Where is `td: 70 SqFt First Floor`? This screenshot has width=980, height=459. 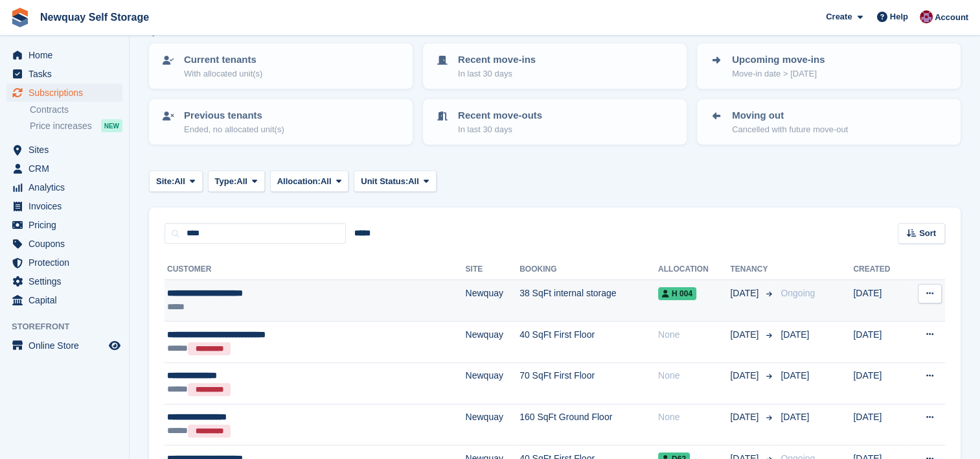 td: 70 SqFt First Floor is located at coordinates (589, 383).